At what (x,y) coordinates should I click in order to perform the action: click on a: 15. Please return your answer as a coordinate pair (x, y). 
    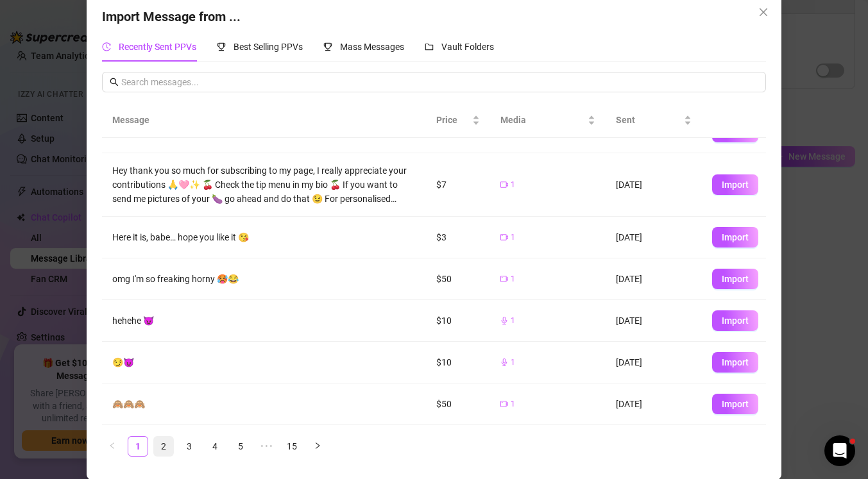
    Looking at the image, I should click on (292, 447).